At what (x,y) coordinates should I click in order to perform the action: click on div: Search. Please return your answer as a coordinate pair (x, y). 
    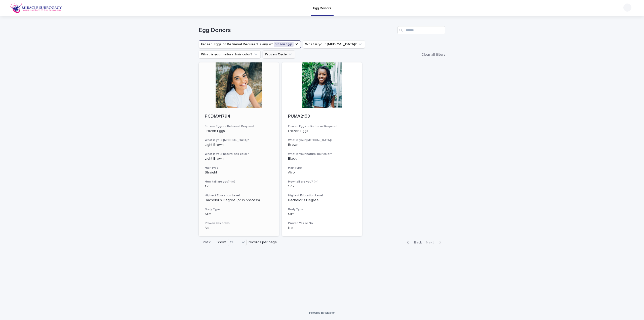
    Looking at the image, I should click on (421, 30).